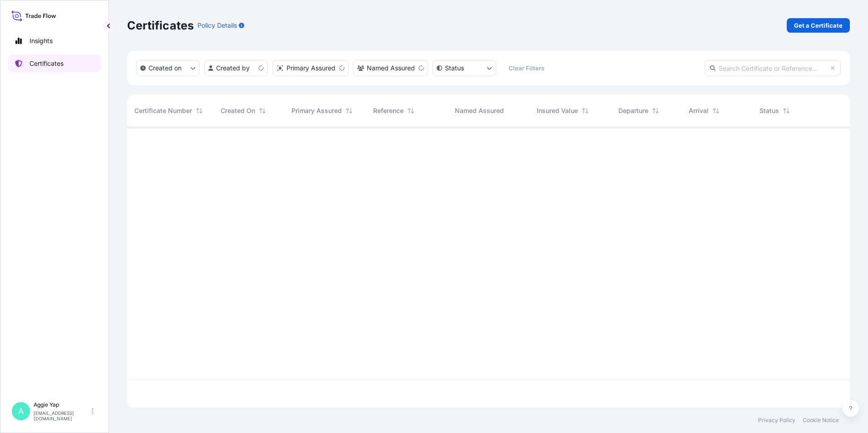 Image resolution: width=868 pixels, height=433 pixels. Describe the element at coordinates (390, 68) in the screenshot. I see `button: cargoOwner Filter options` at that location.